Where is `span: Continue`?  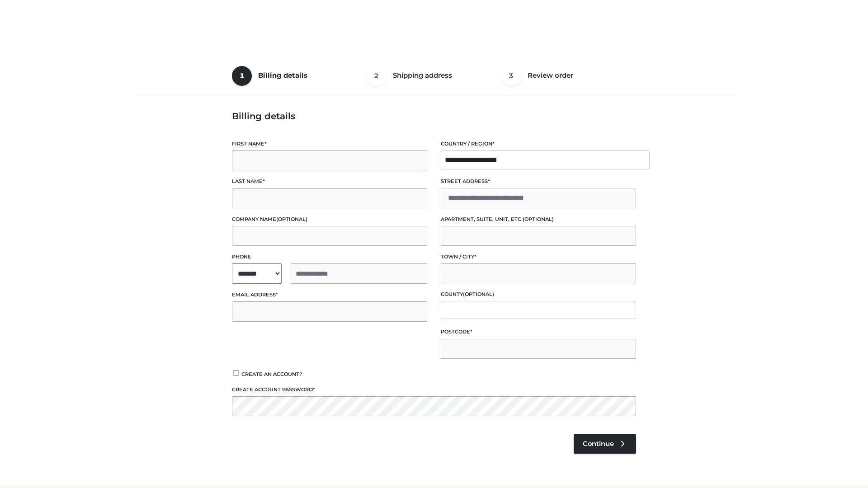
span: Continue is located at coordinates (598, 444).